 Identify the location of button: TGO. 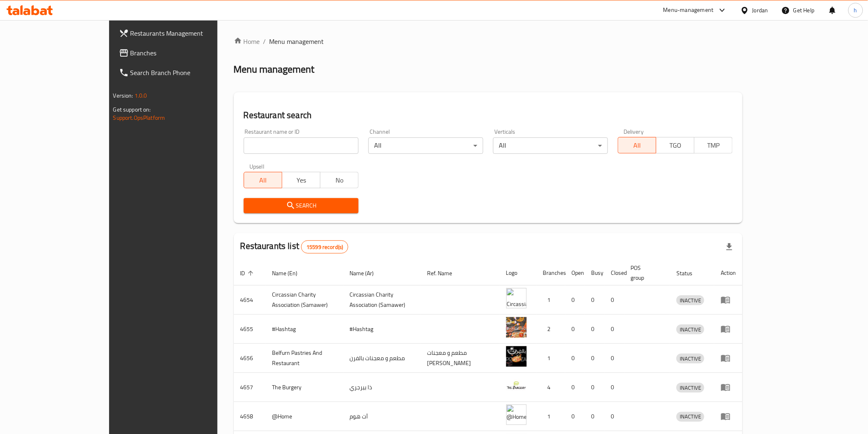
(675, 145).